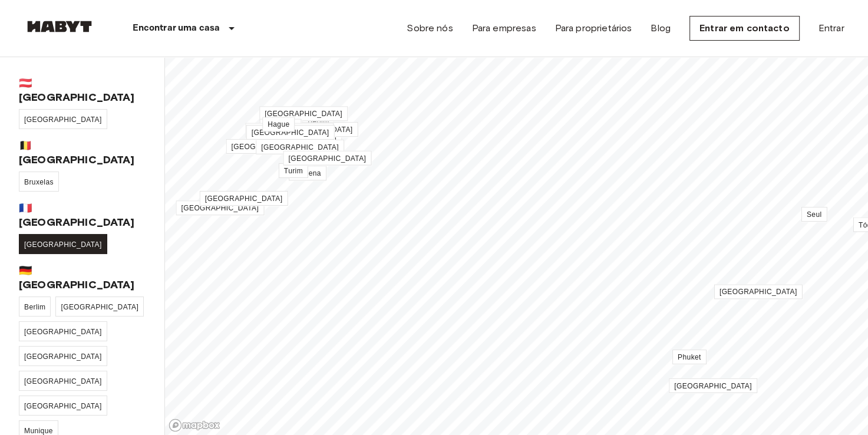 The image size is (868, 435). Describe the element at coordinates (176, 28) in the screenshot. I see `p: Encontrar uma casa` at that location.